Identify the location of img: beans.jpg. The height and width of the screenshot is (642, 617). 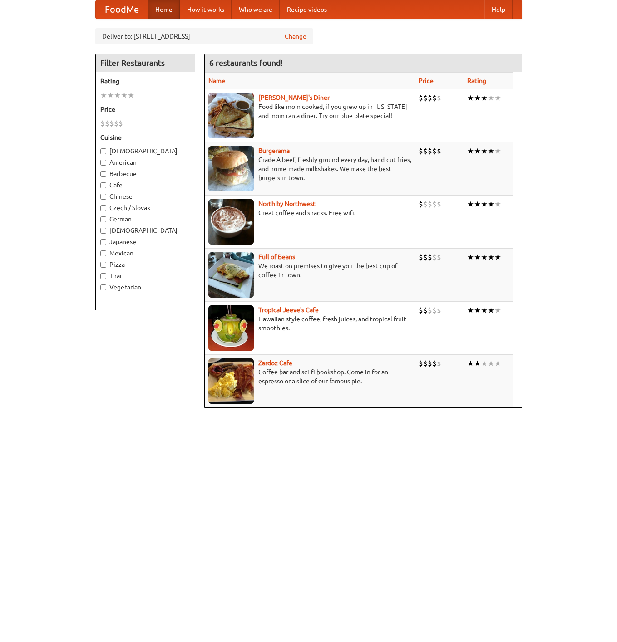
(231, 275).